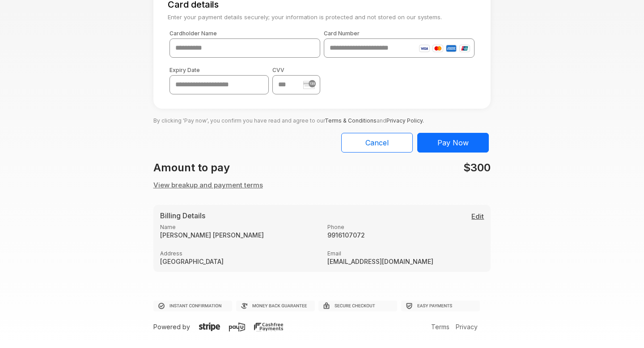  Describe the element at coordinates (478, 217) in the screenshot. I see `button: Edit` at that location.